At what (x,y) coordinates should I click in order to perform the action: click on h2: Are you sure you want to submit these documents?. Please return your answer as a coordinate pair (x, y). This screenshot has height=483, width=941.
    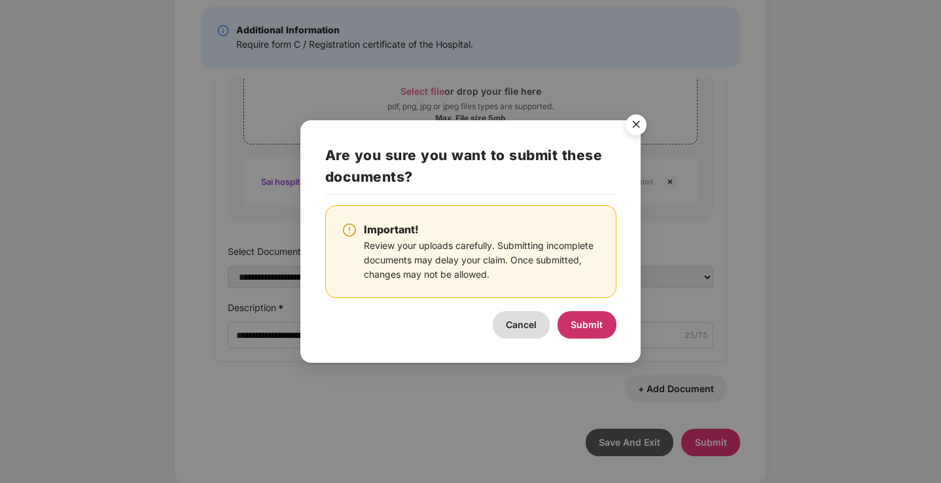
    Looking at the image, I should click on (470, 169).